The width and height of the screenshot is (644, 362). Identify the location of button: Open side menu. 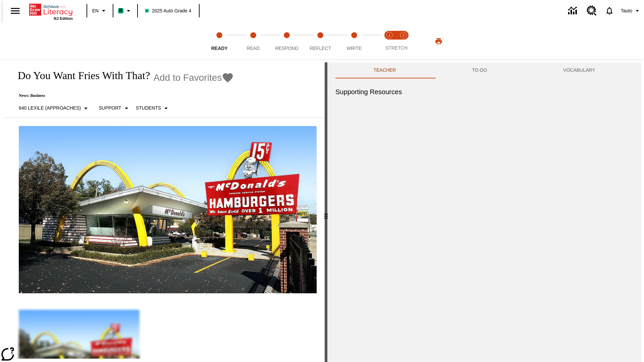
(15, 11).